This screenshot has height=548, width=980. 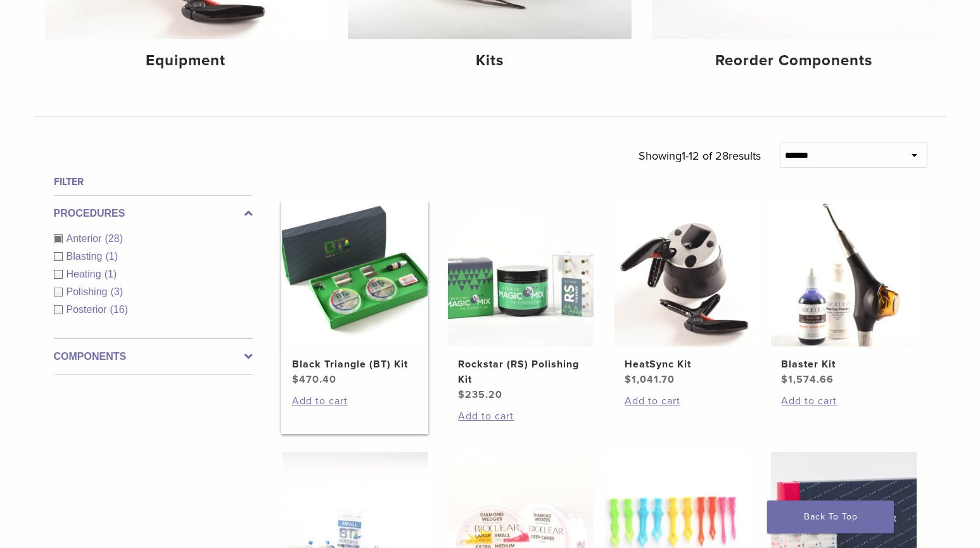 I want to click on bdi: 1,574.66, so click(x=807, y=380).